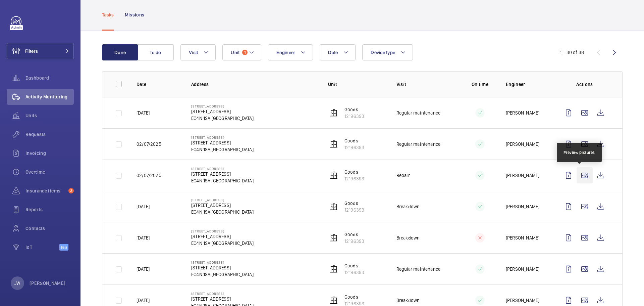 The image size is (644, 306). Describe the element at coordinates (49, 78) in the screenshot. I see `span: Dashboard` at that location.